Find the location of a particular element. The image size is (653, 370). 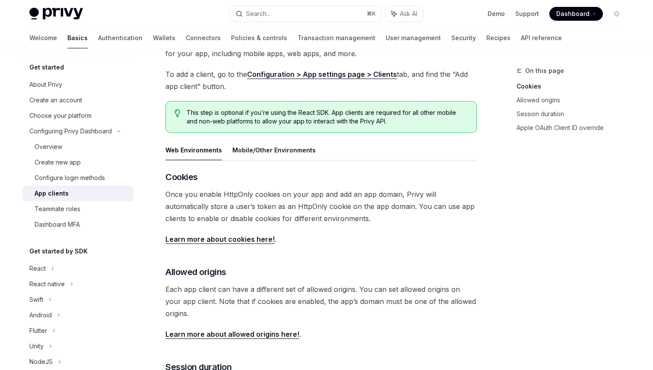

div: Android is located at coordinates (41, 315).